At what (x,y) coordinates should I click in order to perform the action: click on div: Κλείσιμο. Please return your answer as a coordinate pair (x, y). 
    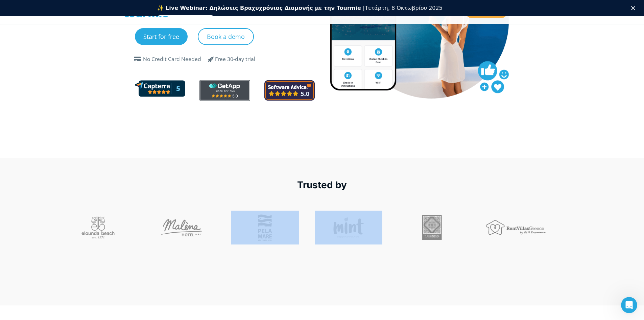
    Looking at the image, I should click on (635, 8).